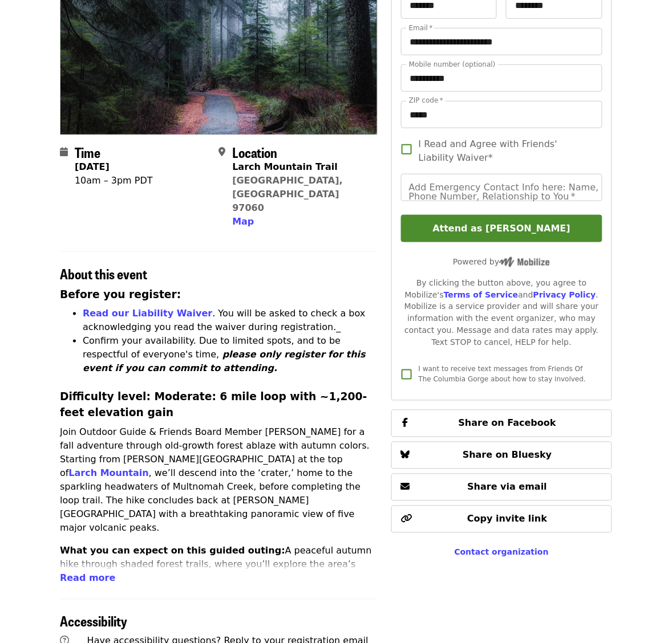 This screenshot has width=672, height=643. What do you see at coordinates (501, 187) in the screenshot?
I see `input: Add Emergency Contact Info here: Name, Phone Number, Relationship to You` at bounding box center [501, 187].